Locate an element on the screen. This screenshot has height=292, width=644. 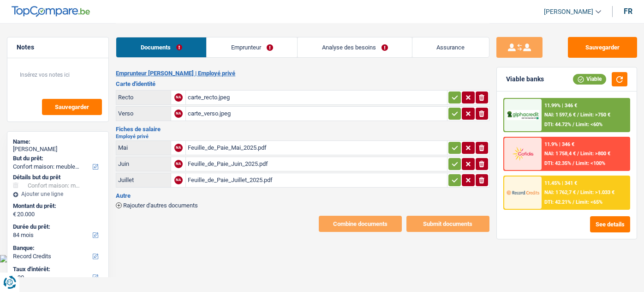
a: Assurance is located at coordinates (450, 47).